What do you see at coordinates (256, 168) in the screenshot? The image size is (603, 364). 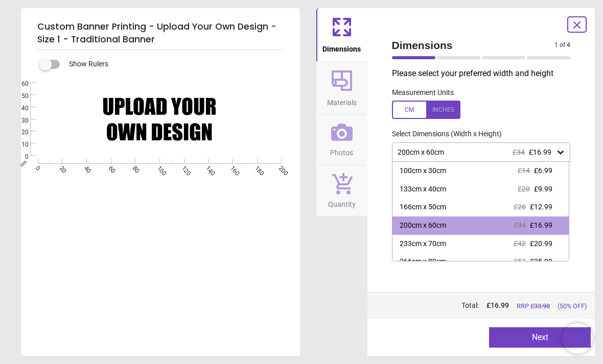 I see `span: 180` at bounding box center [256, 168].